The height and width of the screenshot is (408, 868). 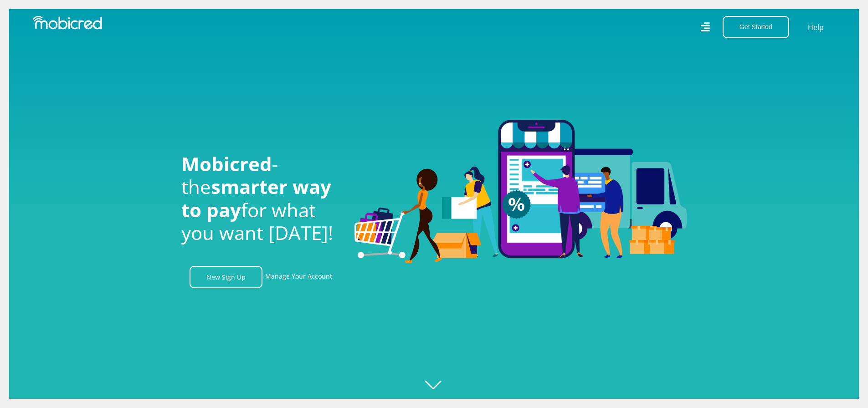 I want to click on button: Get Started, so click(x=756, y=27).